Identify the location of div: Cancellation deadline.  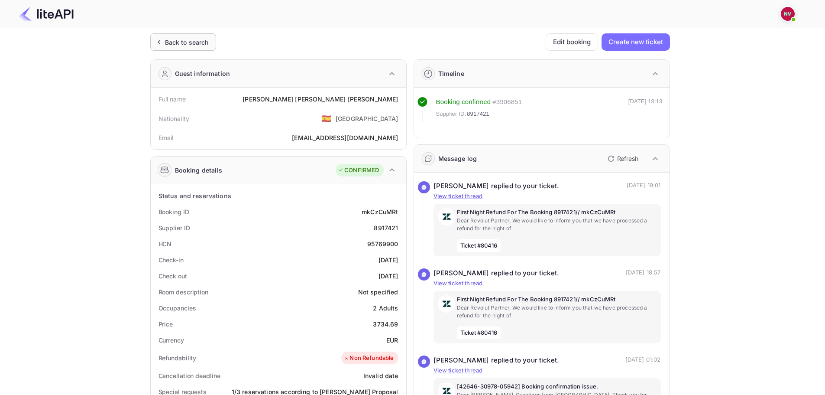
(189, 375).